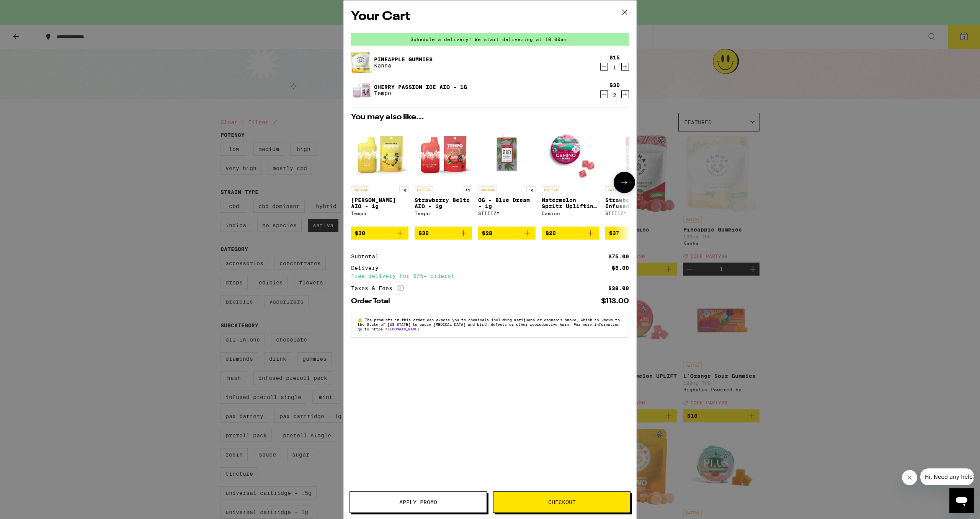 This screenshot has width=980, height=519. What do you see at coordinates (614, 233) in the screenshot?
I see `span: $37` at bounding box center [614, 233].